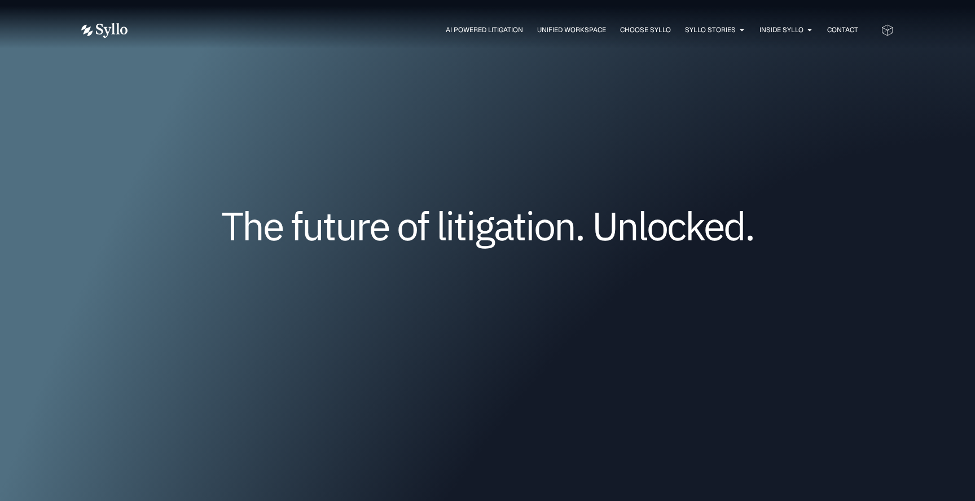 The image size is (975, 501). I want to click on a: Unified Workspace, so click(571, 30).